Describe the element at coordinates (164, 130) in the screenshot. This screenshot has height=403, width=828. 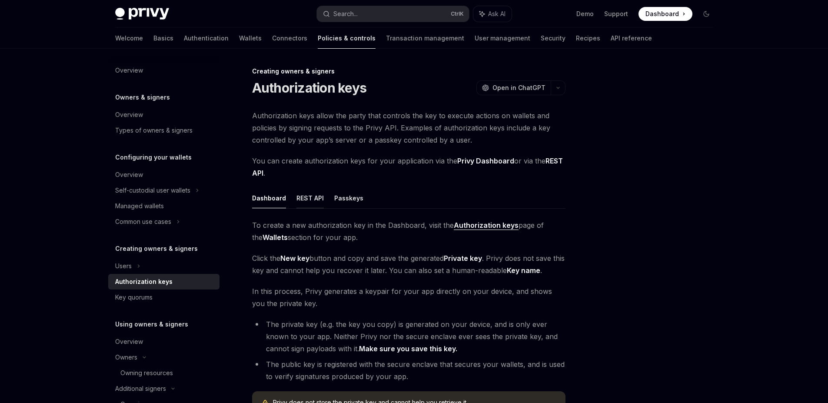
I see `a: Types of owners & signers` at that location.